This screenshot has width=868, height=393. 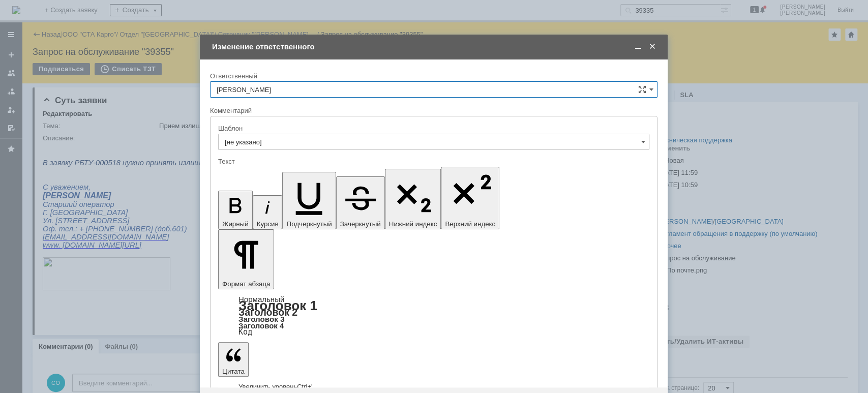 I want to click on a: Заголовок 2, so click(x=268, y=312).